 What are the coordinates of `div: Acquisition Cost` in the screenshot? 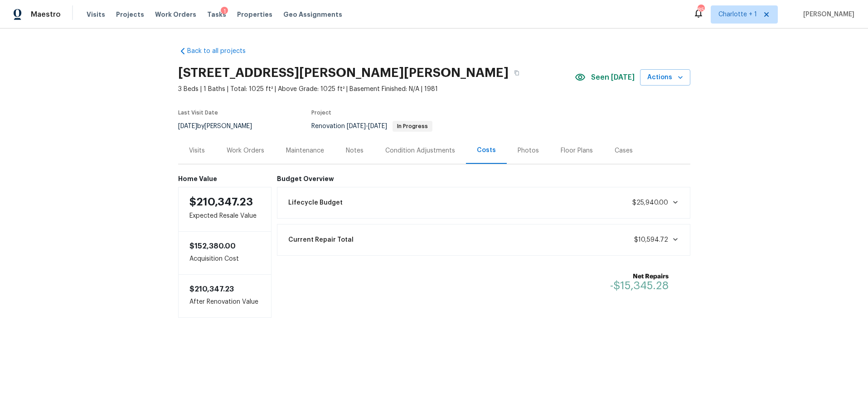 It's located at (225, 253).